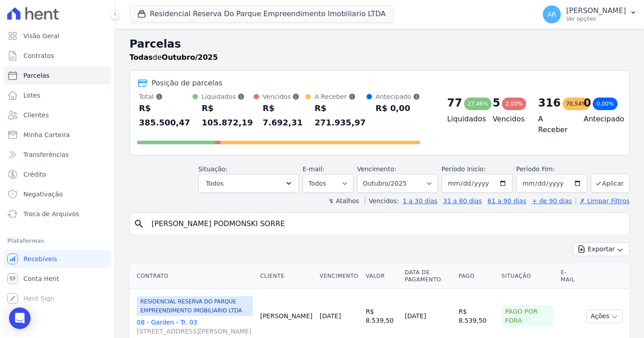  What do you see at coordinates (249, 184) in the screenshot?
I see `button: Todos` at bounding box center [249, 184].